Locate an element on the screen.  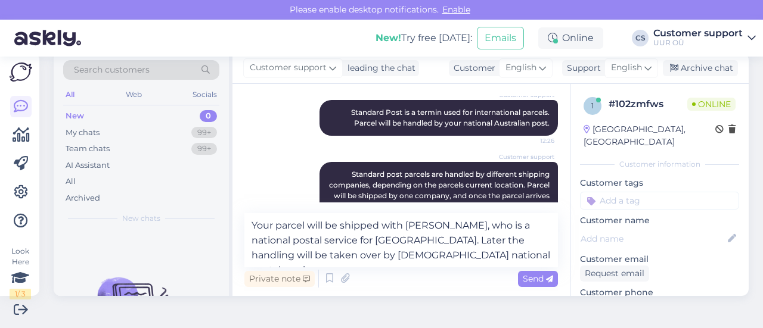
div: My chats is located at coordinates (82, 133).